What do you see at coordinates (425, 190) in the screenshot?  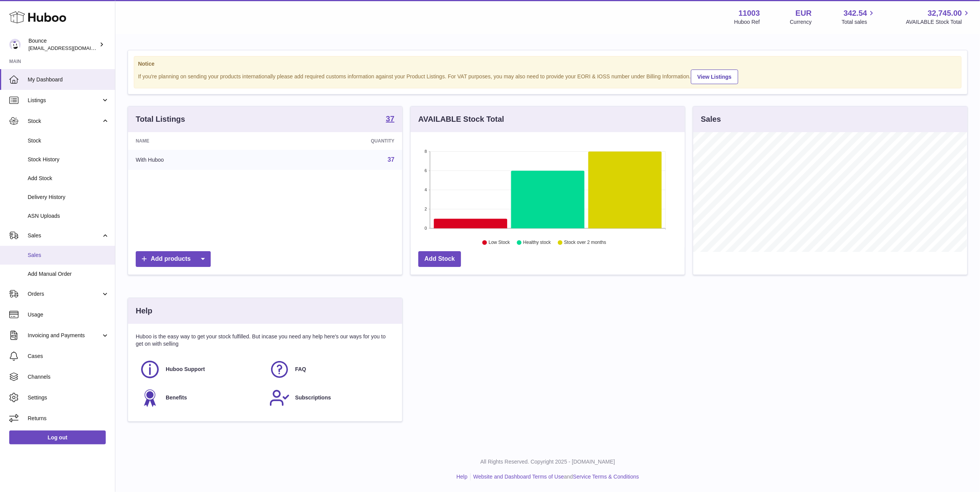 I see `text: 4` at bounding box center [425, 190].